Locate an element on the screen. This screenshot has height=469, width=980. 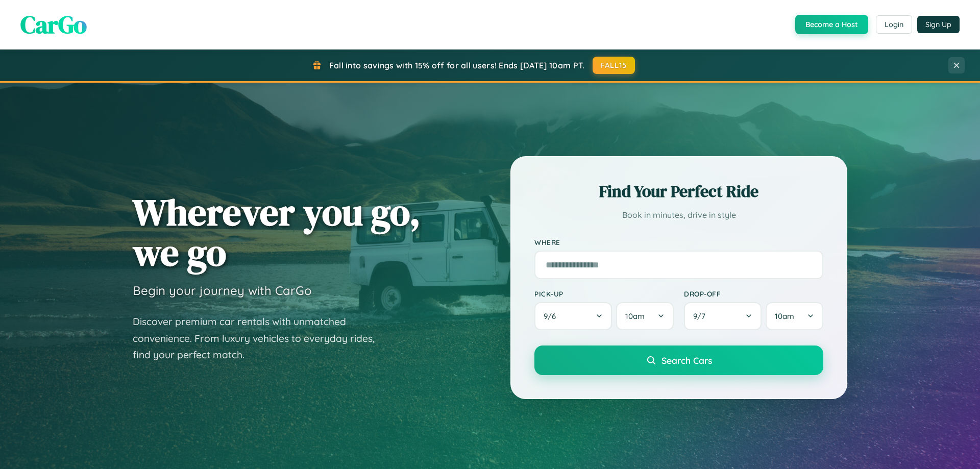
button: 9/6 is located at coordinates (574, 316).